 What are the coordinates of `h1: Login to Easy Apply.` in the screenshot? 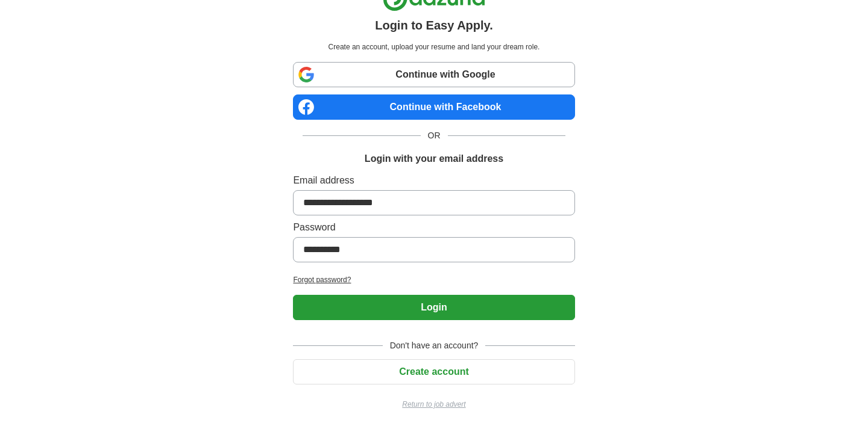 It's located at (434, 26).